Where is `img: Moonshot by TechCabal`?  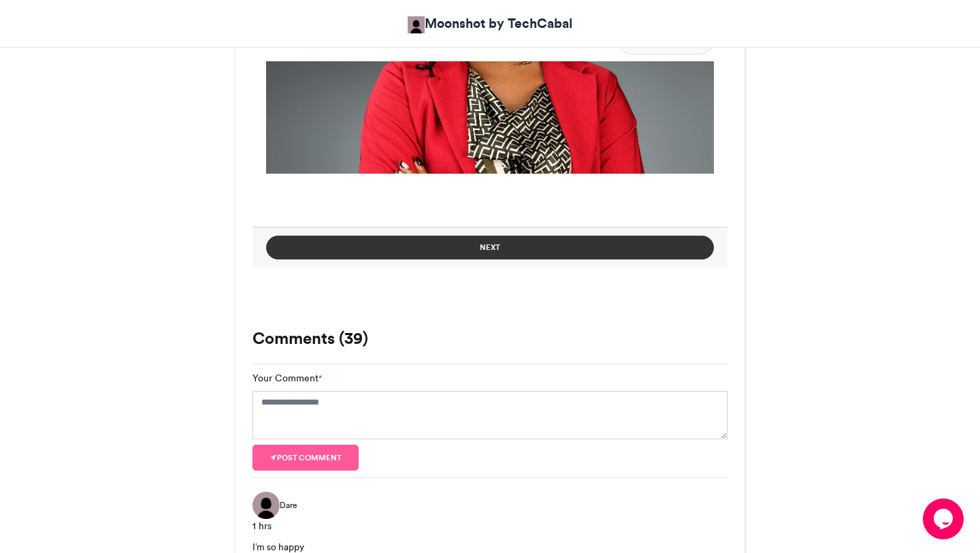 img: Moonshot by TechCabal is located at coordinates (416, 25).